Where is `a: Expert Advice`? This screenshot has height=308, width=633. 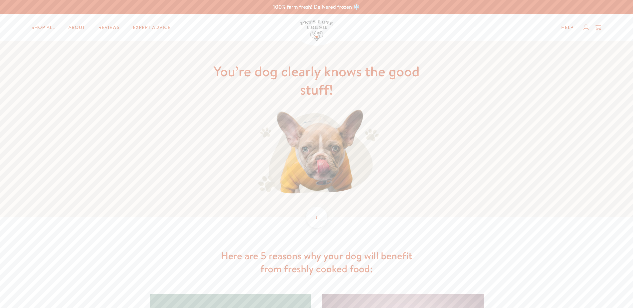 a: Expert Advice is located at coordinates (152, 28).